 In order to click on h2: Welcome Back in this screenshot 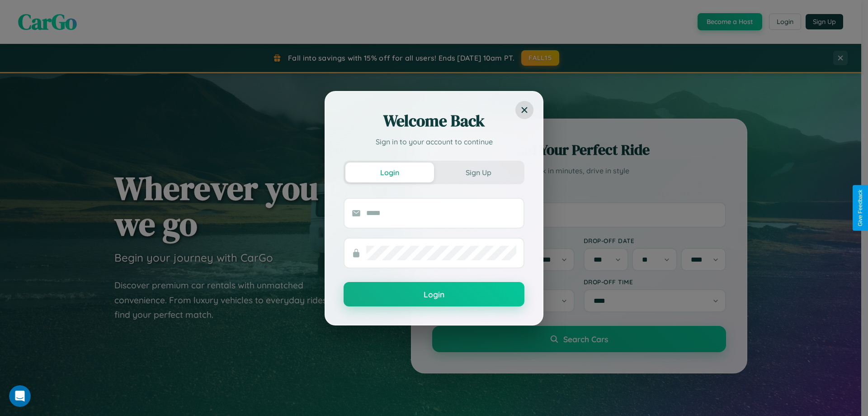, I will do `click(434, 121)`.